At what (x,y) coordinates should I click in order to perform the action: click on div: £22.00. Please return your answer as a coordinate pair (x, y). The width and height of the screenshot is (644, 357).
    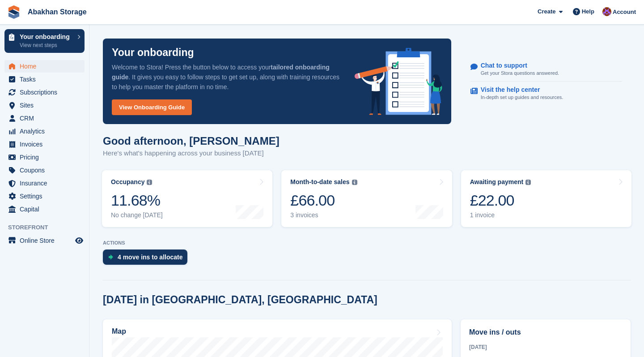
    Looking at the image, I should click on (501, 200).